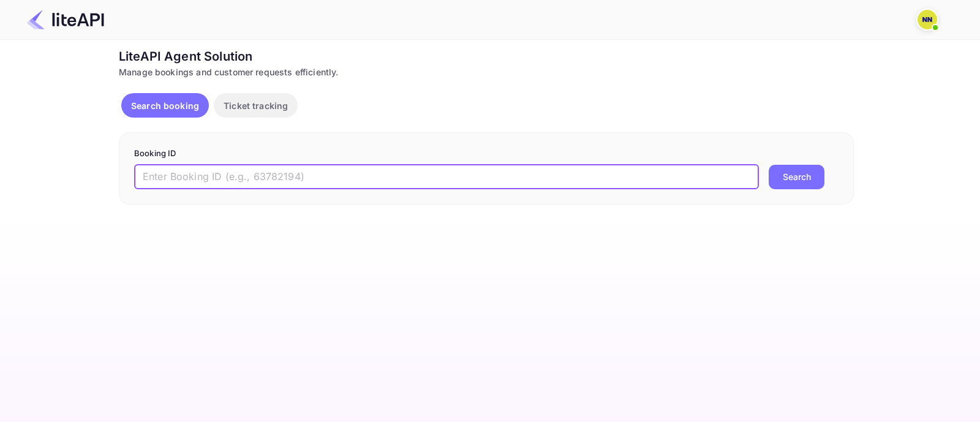 This screenshot has width=980, height=422. Describe the element at coordinates (927, 20) in the screenshot. I see `img: N/A N/A` at that location.